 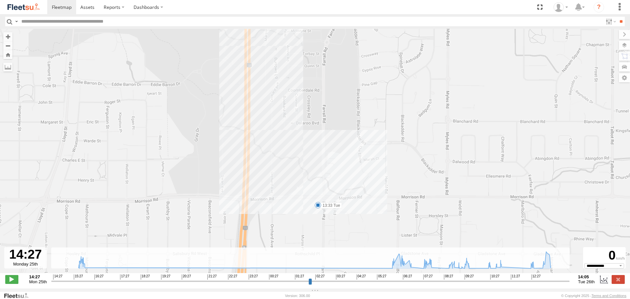 I want to click on label: 13:33 Tue, so click(x=330, y=205).